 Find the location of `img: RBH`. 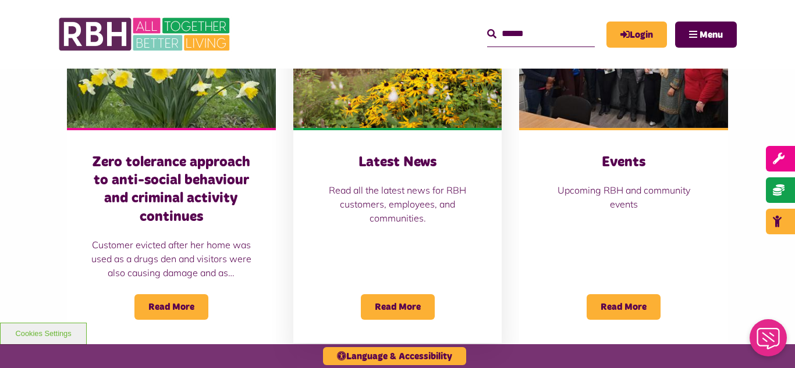

img: RBH is located at coordinates (145, 34).